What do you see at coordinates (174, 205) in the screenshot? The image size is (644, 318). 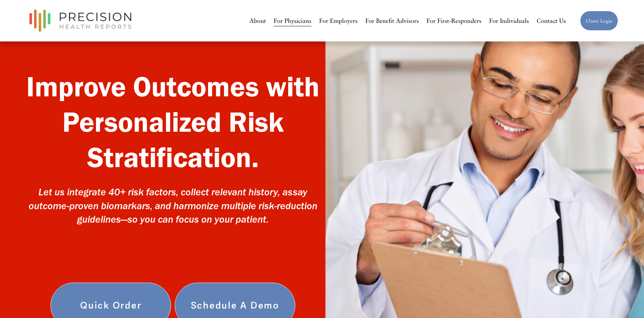 I see `em: Let us integrate 40+ risk factors, collect relevant history, assay outcome-proven biomarkars, and...` at bounding box center [174, 205].